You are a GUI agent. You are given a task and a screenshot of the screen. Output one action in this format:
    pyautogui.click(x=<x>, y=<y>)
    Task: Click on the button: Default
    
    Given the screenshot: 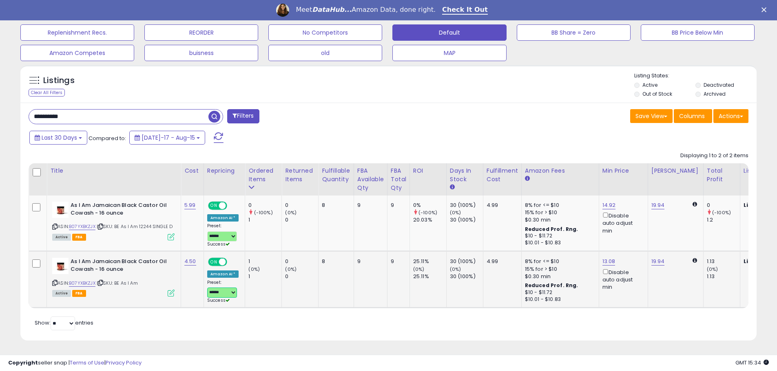 What is the action you would take?
    pyautogui.click(x=449, y=33)
    